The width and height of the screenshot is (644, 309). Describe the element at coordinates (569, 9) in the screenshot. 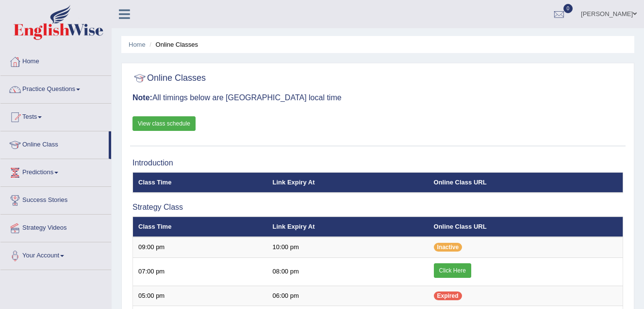

I see `span: 0` at that location.